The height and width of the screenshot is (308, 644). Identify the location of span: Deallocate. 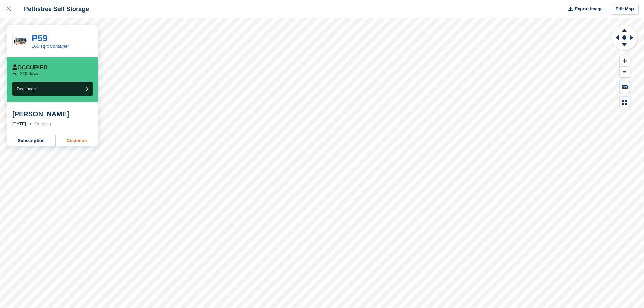
(26, 89).